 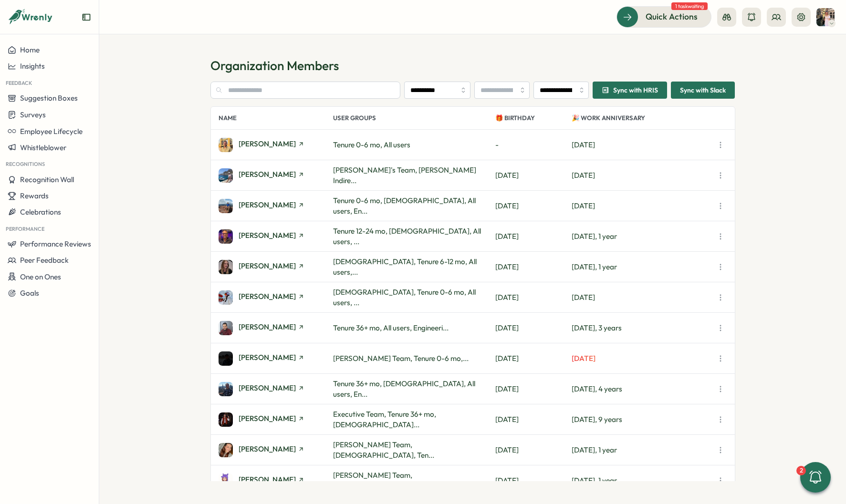 I want to click on span: Celebrations, so click(x=40, y=212).